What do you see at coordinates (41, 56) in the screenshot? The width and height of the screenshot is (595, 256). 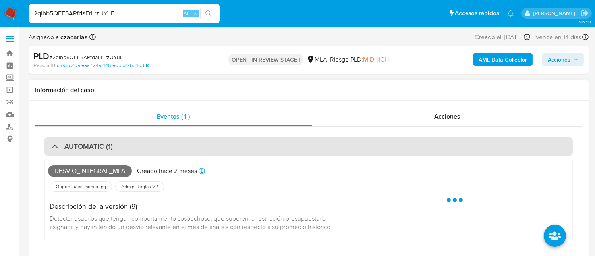 I see `b: PLD` at bounding box center [41, 56].